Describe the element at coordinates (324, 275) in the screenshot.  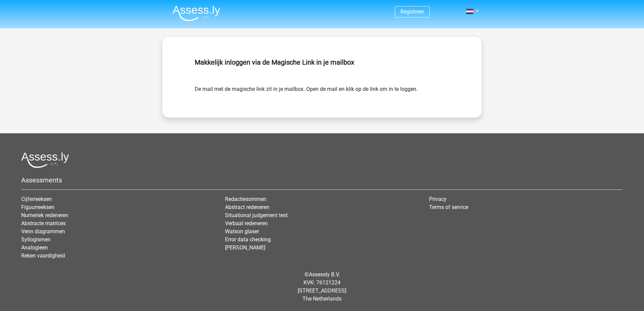
I see `a: Assessly B.V.` at that location.